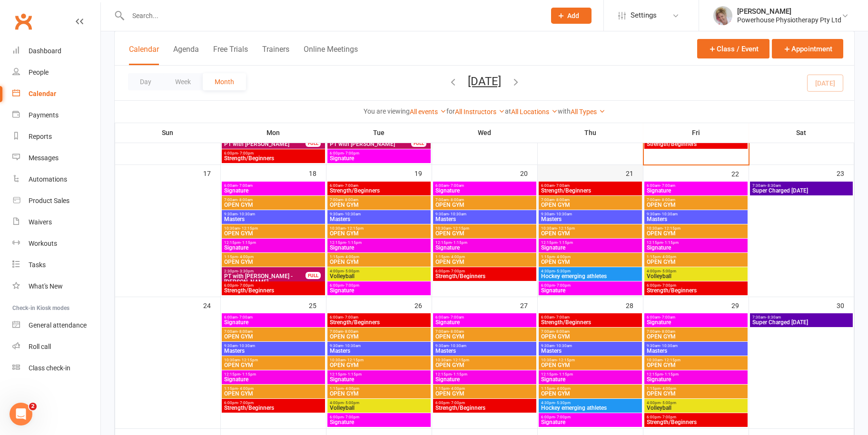 The image size is (868, 435). Describe the element at coordinates (668, 271) in the screenshot. I see `span: - 5:00pm` at that location.